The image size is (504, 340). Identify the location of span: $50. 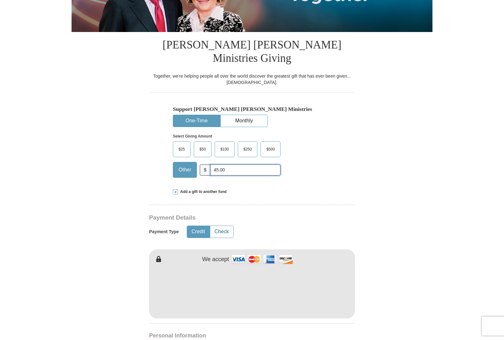
(203, 149).